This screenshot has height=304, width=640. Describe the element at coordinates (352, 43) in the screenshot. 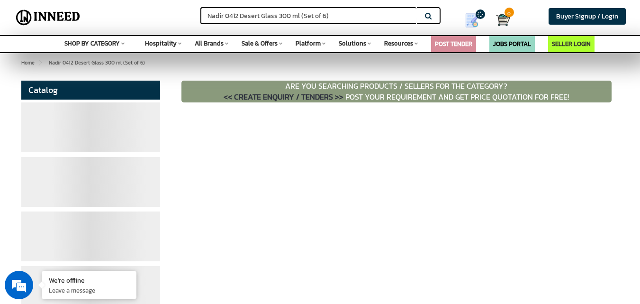

I see `span: Solutions` at that location.